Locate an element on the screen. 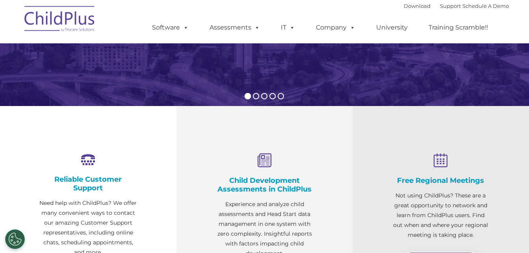 The width and height of the screenshot is (529, 253). a: Company is located at coordinates (335, 28).